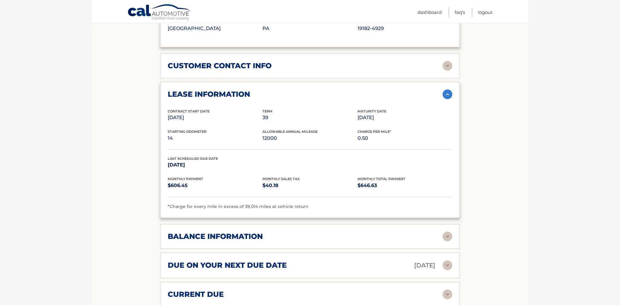 The image size is (620, 305). What do you see at coordinates (374, 131) in the screenshot?
I see `span: Charge Per Mile*` at bounding box center [374, 131].